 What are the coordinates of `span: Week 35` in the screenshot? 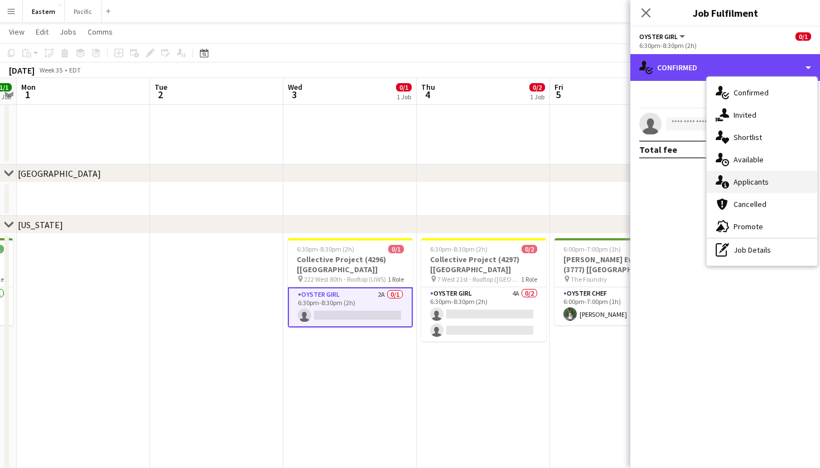 It's located at (51, 70).